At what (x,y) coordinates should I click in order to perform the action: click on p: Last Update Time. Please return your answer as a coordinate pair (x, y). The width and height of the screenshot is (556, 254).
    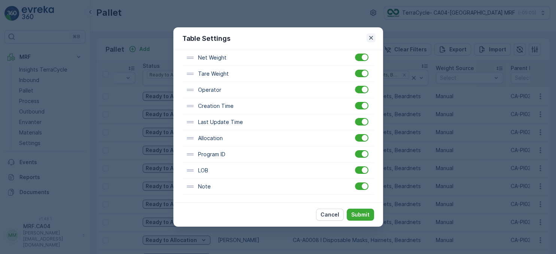
    Looking at the image, I should click on (221, 122).